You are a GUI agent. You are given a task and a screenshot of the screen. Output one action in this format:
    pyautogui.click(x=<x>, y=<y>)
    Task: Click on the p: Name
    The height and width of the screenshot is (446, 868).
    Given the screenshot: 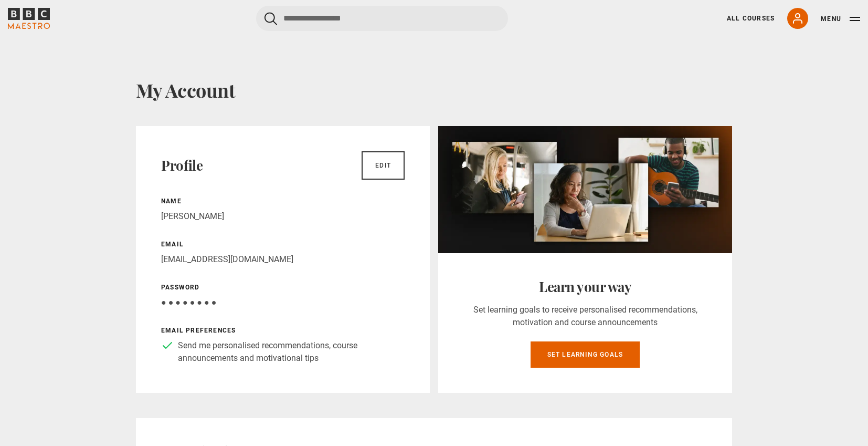 What is the action you would take?
    pyautogui.click(x=283, y=201)
    